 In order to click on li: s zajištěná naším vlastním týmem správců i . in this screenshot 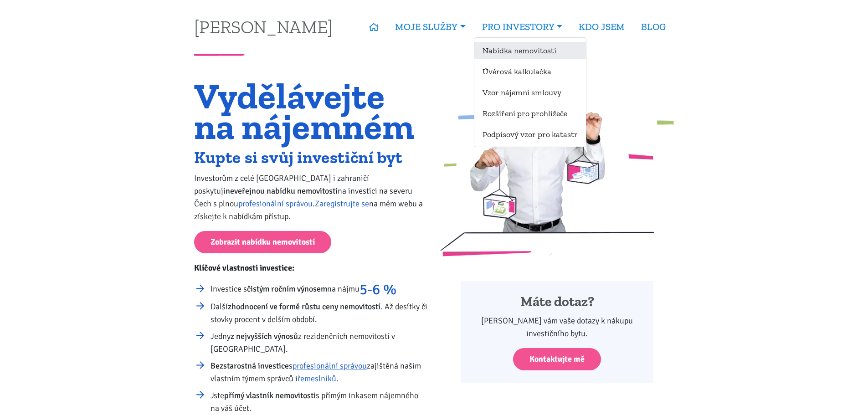, I will do `click(319, 372)`.